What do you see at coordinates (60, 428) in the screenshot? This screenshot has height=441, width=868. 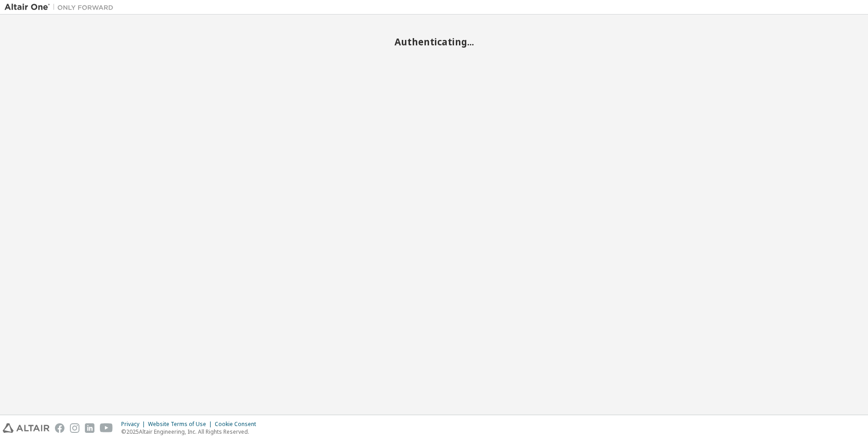 I see `img: facebook.svg` at bounding box center [60, 428].